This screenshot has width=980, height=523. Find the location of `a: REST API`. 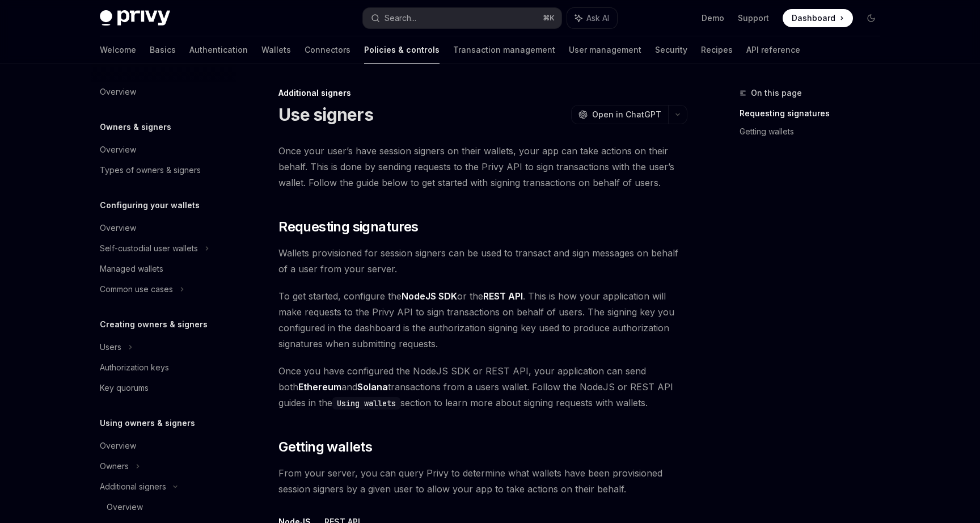

a: REST API is located at coordinates (503, 296).